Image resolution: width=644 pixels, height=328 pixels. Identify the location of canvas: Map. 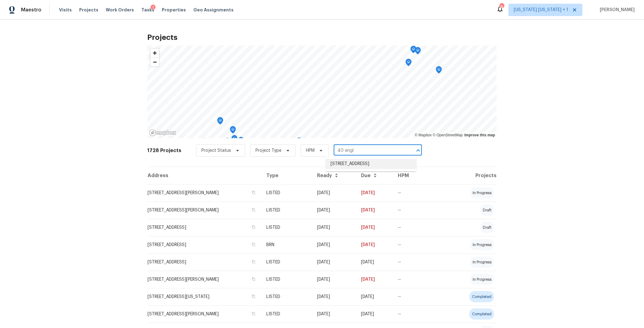
(322, 92).